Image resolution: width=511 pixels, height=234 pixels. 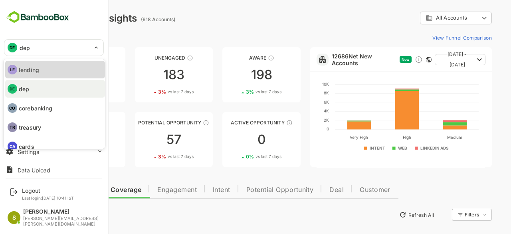 What do you see at coordinates (71, 123) in the screenshot?
I see `div: These accounts are warm, further nurturing would qualify them to MQAs` at bounding box center [71, 123].